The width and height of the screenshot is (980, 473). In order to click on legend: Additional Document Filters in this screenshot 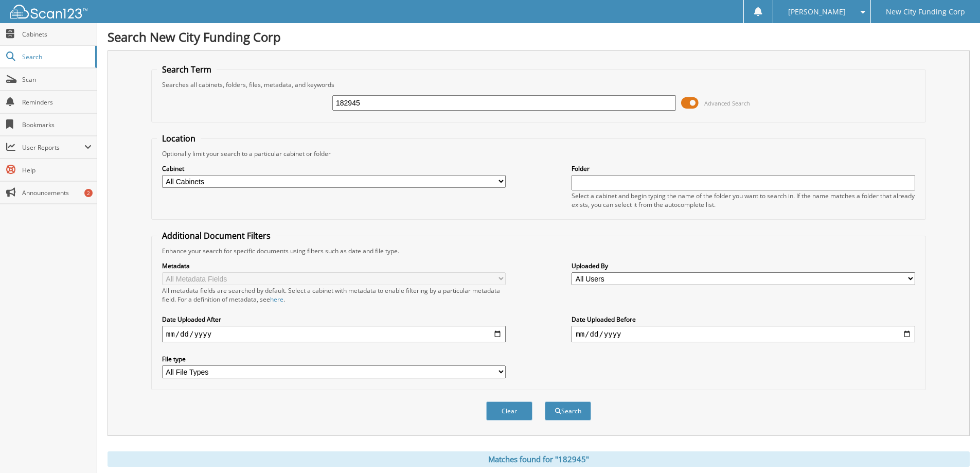, I will do `click(216, 236)`.